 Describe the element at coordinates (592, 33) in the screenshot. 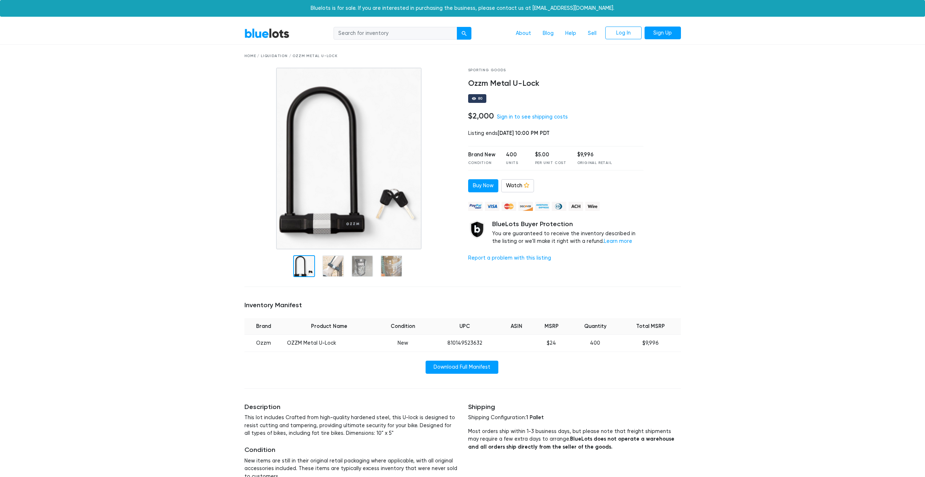

I see `a: Sell` at that location.